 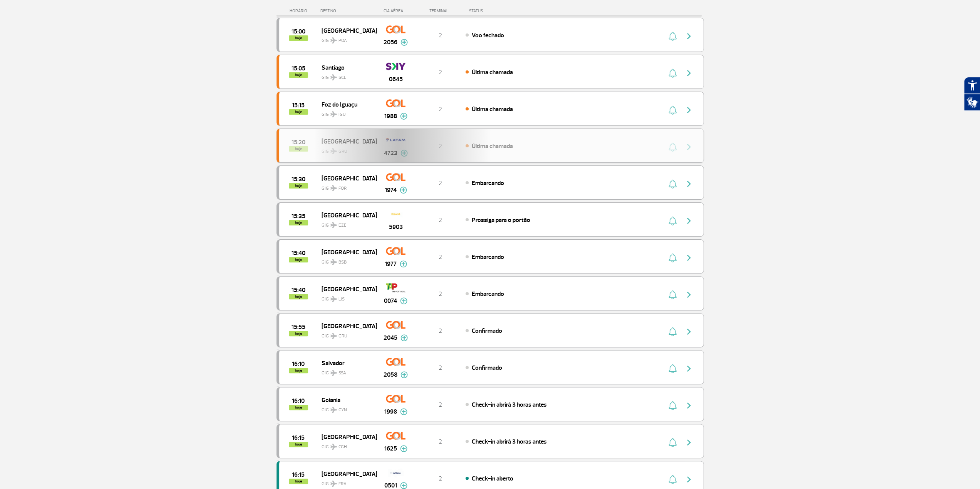 I want to click on div: STATUS, so click(x=496, y=11).